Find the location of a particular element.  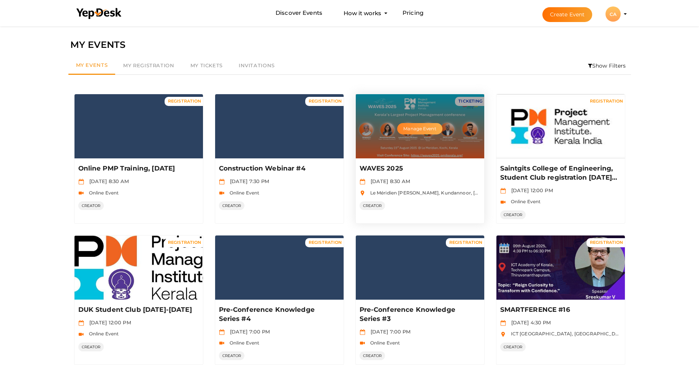

a: My Tickets is located at coordinates (206, 66).